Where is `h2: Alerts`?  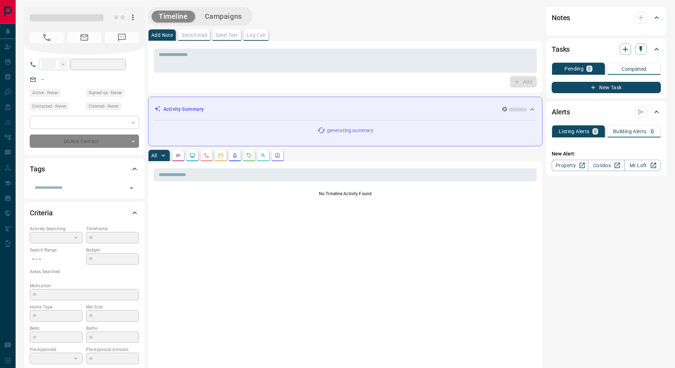
h2: Alerts is located at coordinates (561, 112).